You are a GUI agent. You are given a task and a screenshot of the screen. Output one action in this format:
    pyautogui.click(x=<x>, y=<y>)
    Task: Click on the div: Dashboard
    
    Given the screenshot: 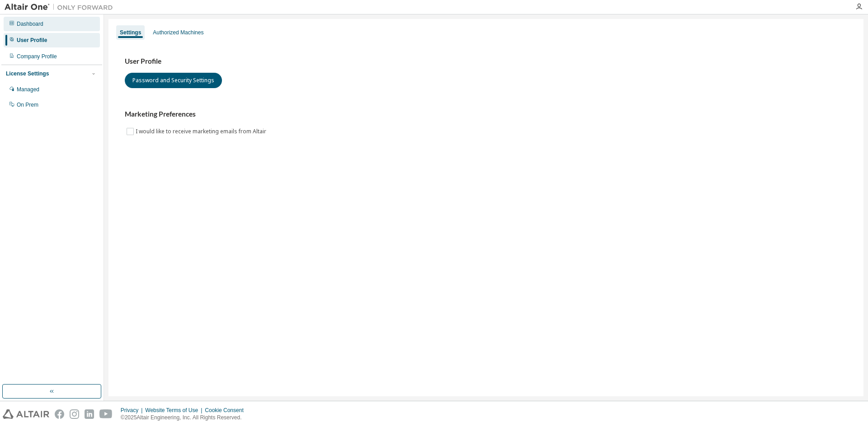 What is the action you would take?
    pyautogui.click(x=30, y=24)
    